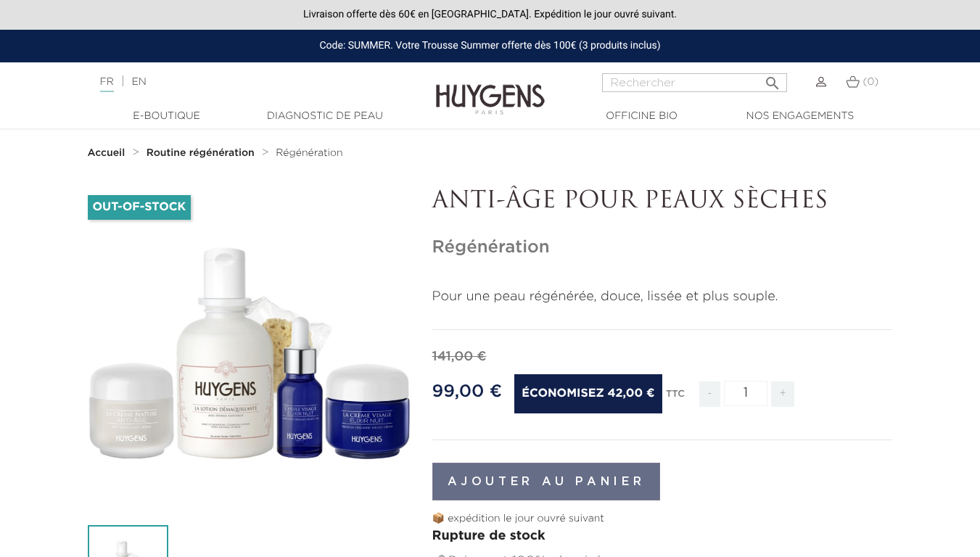  What do you see at coordinates (662, 247) in the screenshot?
I see `h1: Régénération` at bounding box center [662, 247].